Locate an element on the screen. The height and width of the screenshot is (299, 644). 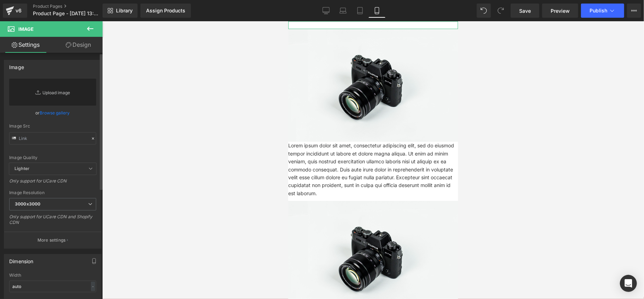
span: Preview is located at coordinates (560, 11).